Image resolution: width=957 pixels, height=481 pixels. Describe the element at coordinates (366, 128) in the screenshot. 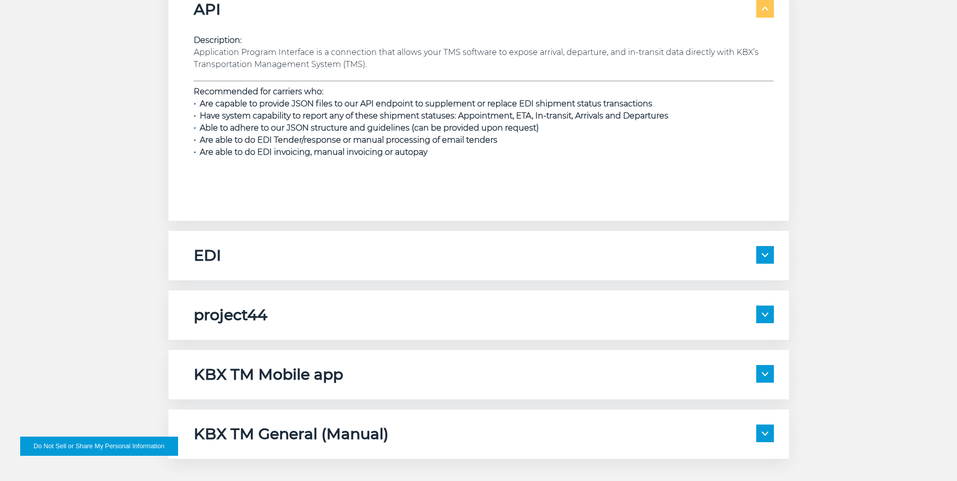

I see `span: • Able to adhere to our JSON structure and guidelines (can be provided upon request)` at that location.